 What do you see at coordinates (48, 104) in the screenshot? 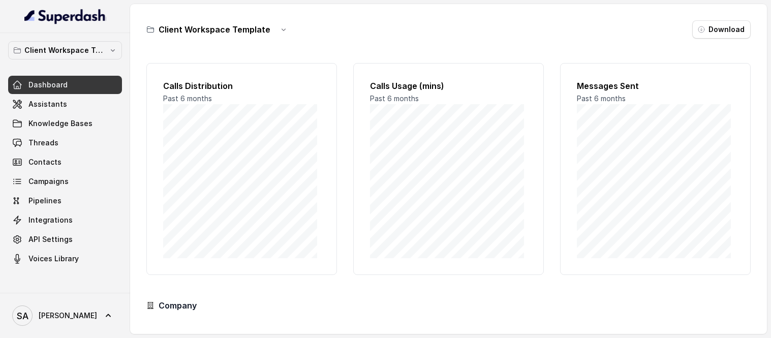
I see `span: Assistants` at bounding box center [48, 104].